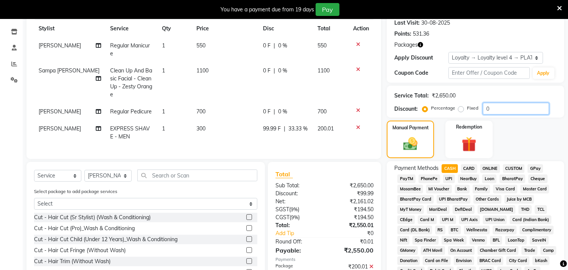 The image size is (568, 270). What do you see at coordinates (72, 261) in the screenshot?
I see `div: Cut - Hair Trim (Without Wash)` at bounding box center [72, 261].